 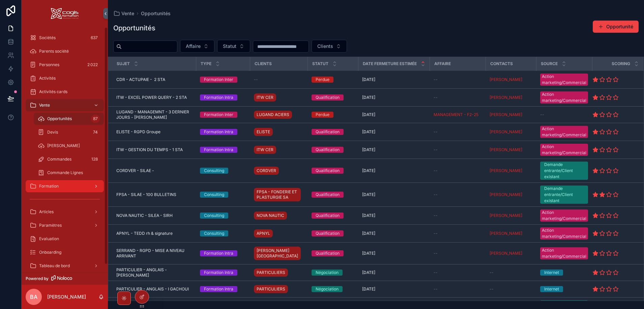 I want to click on a: Devis74, so click(x=69, y=132).